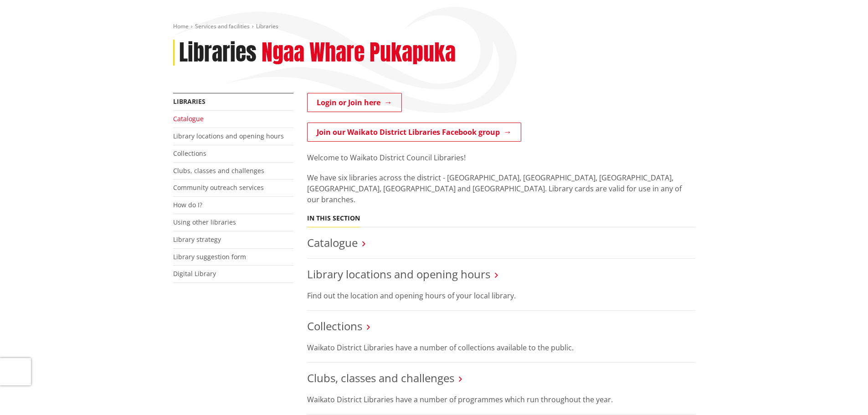 This screenshot has height=415, width=868. I want to click on p: Find out the location and opening hours of your local library., so click(501, 296).